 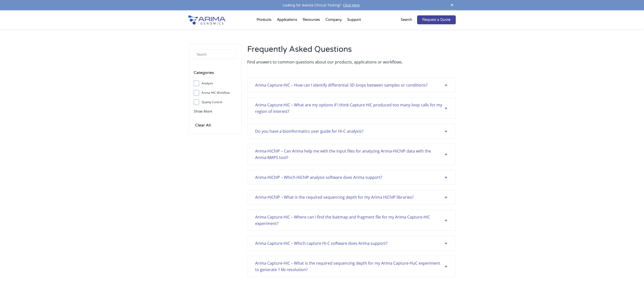 I want to click on div: Arima Capture-HiC – How can I identify differential 3D loops between samples or conditions?, so click(x=351, y=85).